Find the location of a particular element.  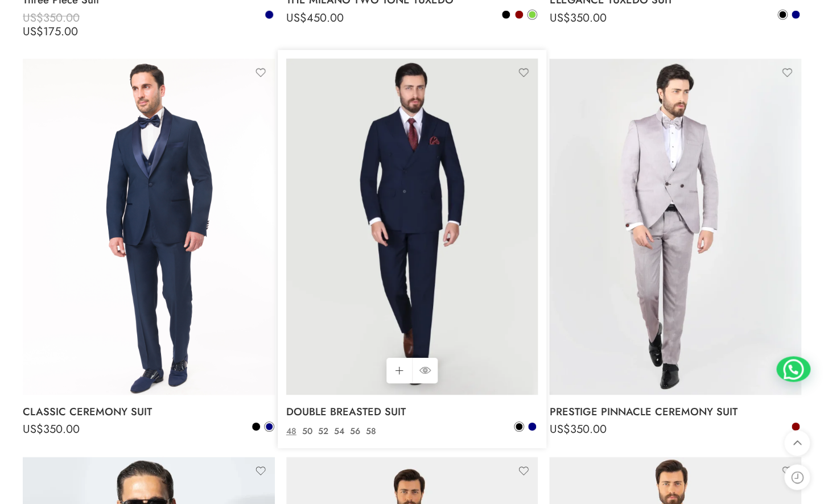

a: Green is located at coordinates (532, 15).